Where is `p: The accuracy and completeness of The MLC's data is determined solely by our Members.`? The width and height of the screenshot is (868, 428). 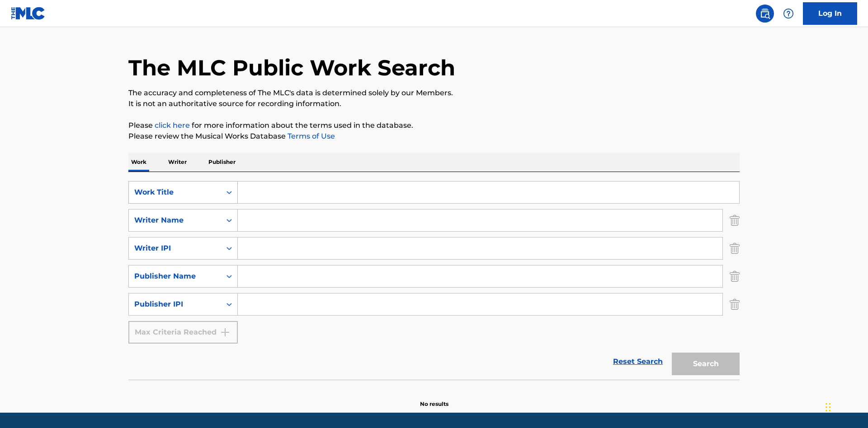 p: The accuracy and completeness of The MLC's data is determined solely by our Members. is located at coordinates (434, 93).